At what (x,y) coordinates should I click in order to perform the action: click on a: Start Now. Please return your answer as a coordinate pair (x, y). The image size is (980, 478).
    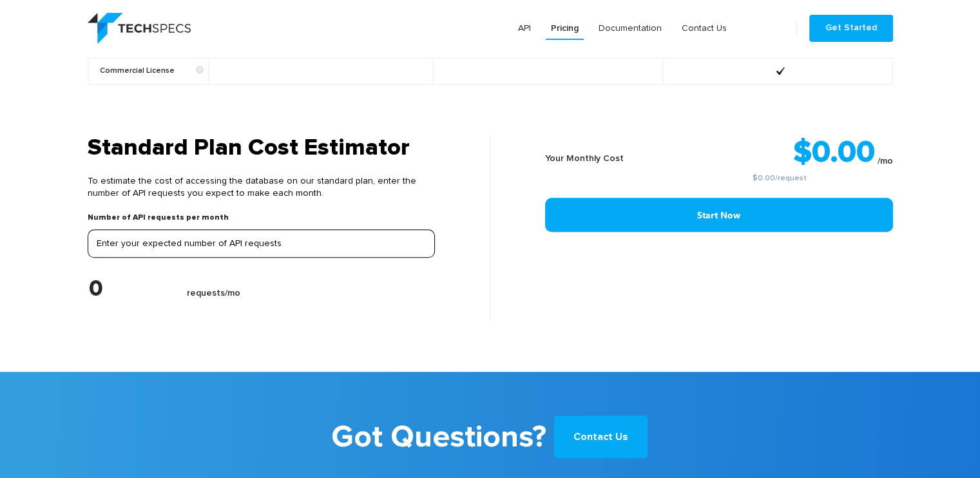
    Looking at the image, I should click on (719, 214).